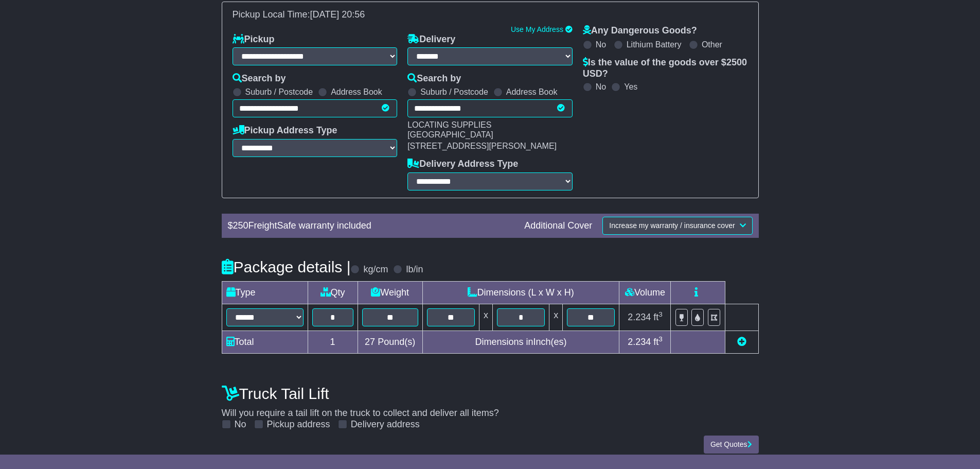 The height and width of the screenshot is (469, 980). Describe the element at coordinates (490, 405) in the screenshot. I see `div: Will you require a tail lift on the truck to collect and deliver all items?` at that location.